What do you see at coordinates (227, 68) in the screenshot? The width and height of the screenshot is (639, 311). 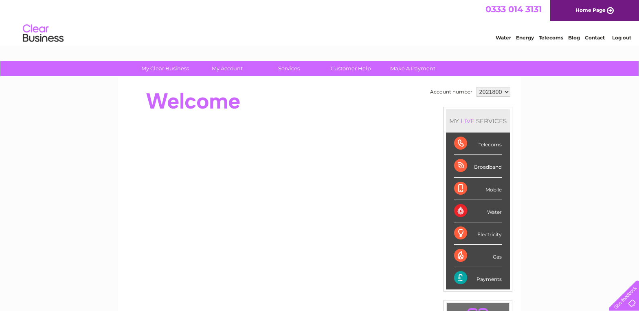 I see `a: My Account` at bounding box center [227, 68].